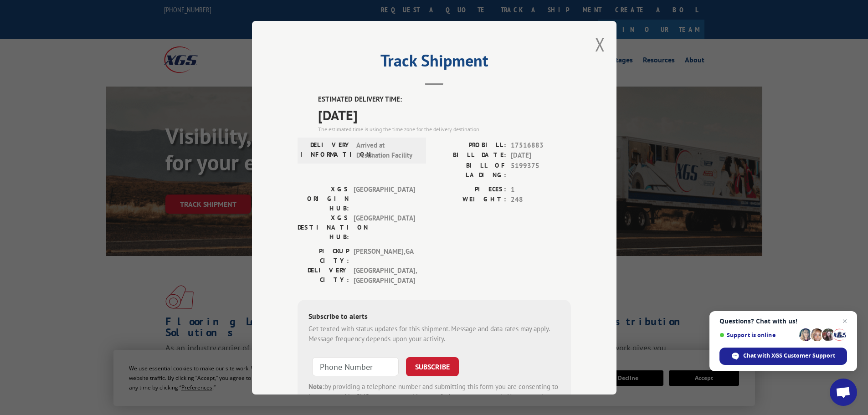 The width and height of the screenshot is (868, 415). What do you see at coordinates (470, 155) in the screenshot?
I see `label: BILL DATE:` at bounding box center [470, 155].